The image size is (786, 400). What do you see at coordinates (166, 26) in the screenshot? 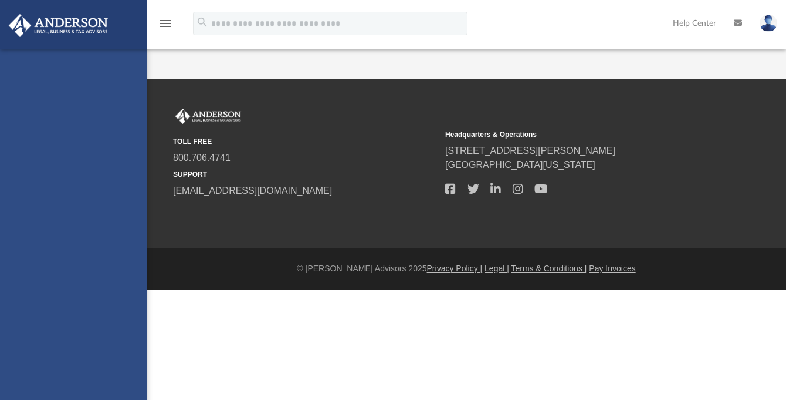
I see `a: menu` at bounding box center [166, 26].